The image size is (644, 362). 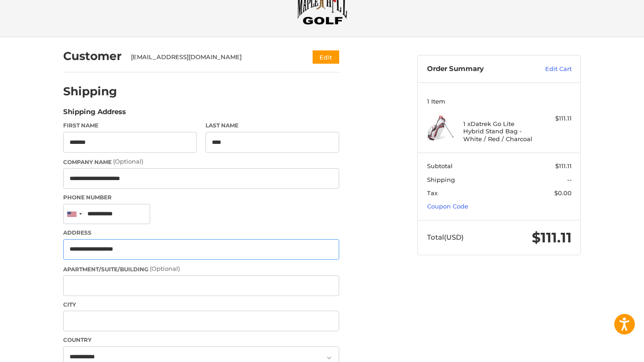 What do you see at coordinates (432, 193) in the screenshot?
I see `span: Tax` at bounding box center [432, 193].